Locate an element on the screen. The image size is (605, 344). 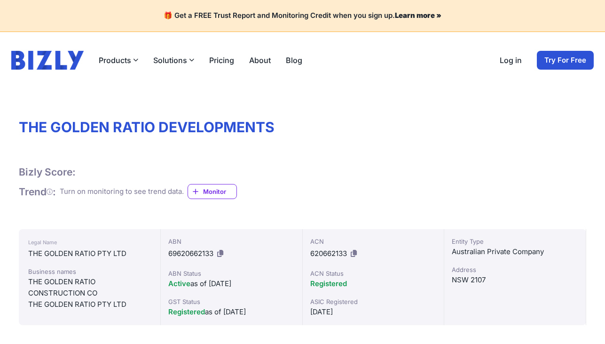
strong: Learn more » is located at coordinates (418, 15).